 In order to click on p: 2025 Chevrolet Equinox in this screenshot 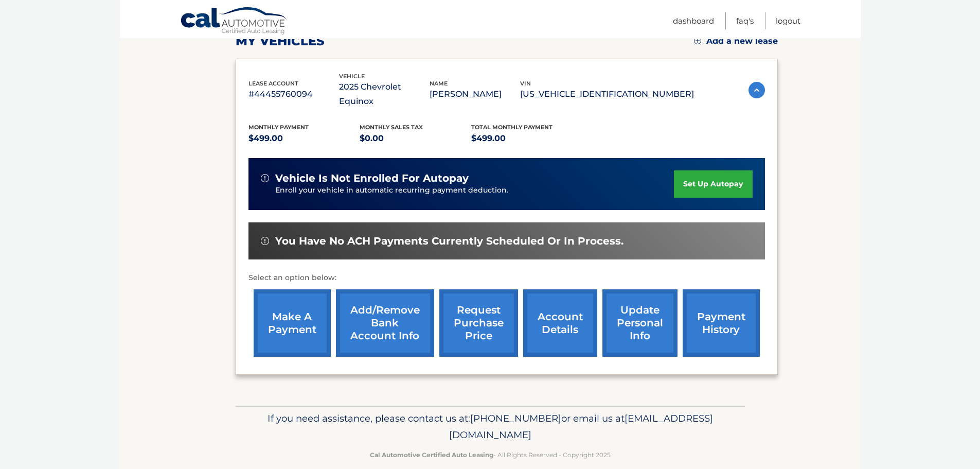, I will do `click(385, 94)`.